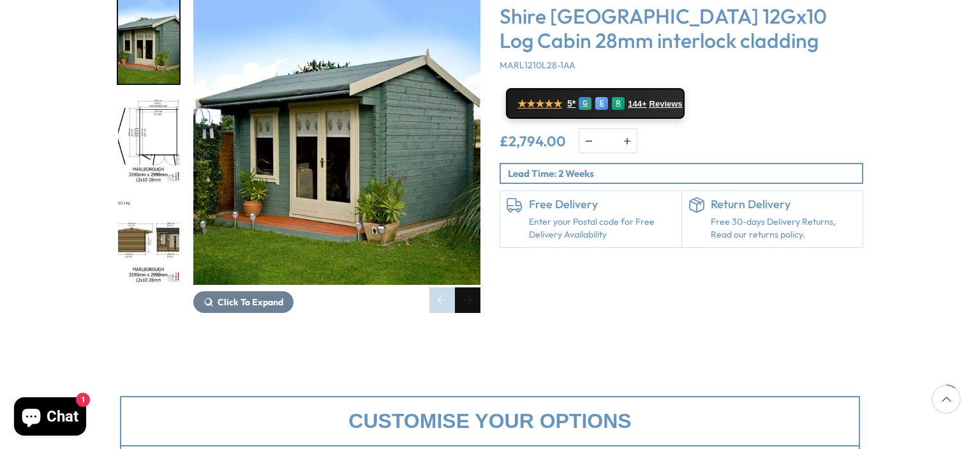  What do you see at coordinates (251, 302) in the screenshot?
I see `span: Click To Expand` at bounding box center [251, 302].